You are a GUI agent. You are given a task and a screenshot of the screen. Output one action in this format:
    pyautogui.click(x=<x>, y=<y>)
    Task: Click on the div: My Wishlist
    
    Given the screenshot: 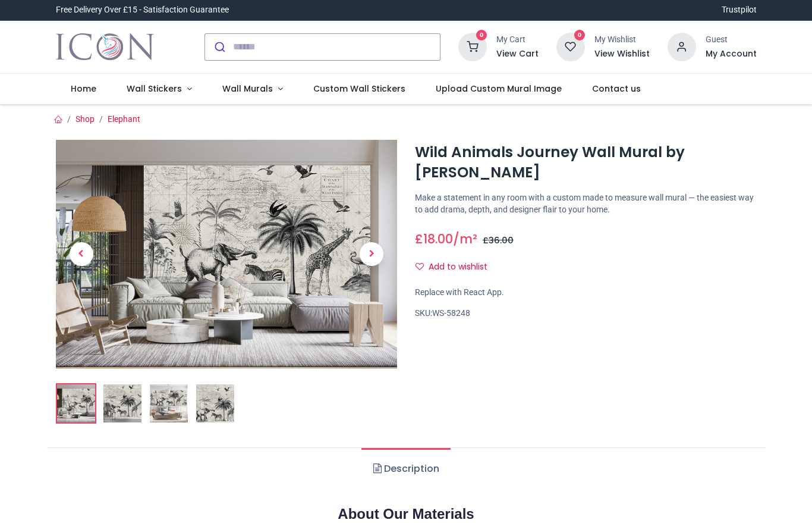 What is the action you would take?
    pyautogui.click(x=622, y=40)
    